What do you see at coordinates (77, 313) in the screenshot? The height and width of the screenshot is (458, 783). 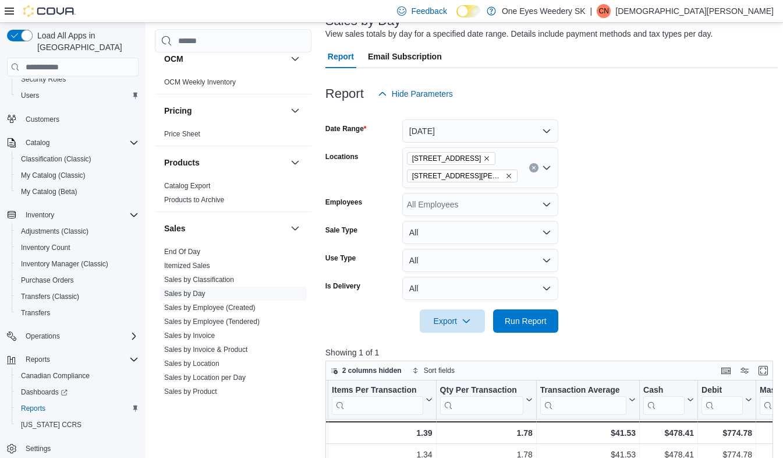 I see `span: Transfers` at bounding box center [77, 313].